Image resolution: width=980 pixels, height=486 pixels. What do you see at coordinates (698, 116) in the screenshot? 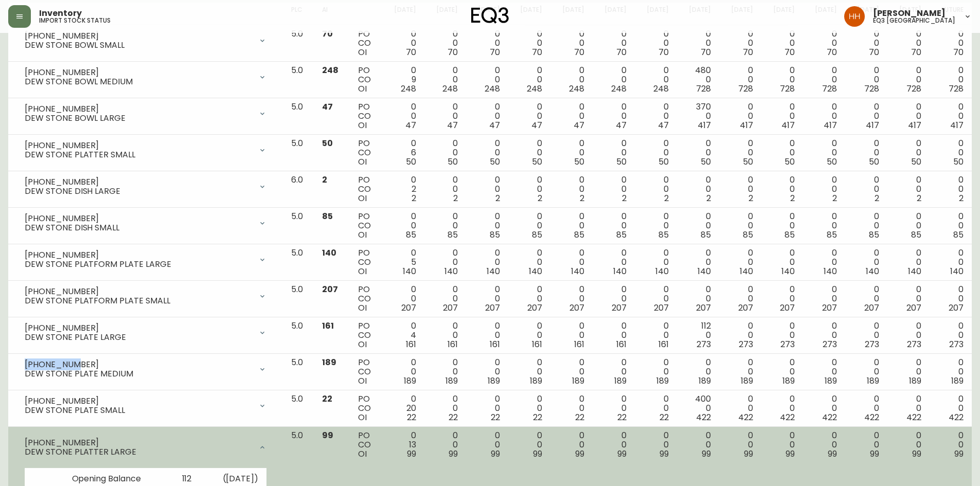
I see `div: 370 0` at bounding box center [698, 116].